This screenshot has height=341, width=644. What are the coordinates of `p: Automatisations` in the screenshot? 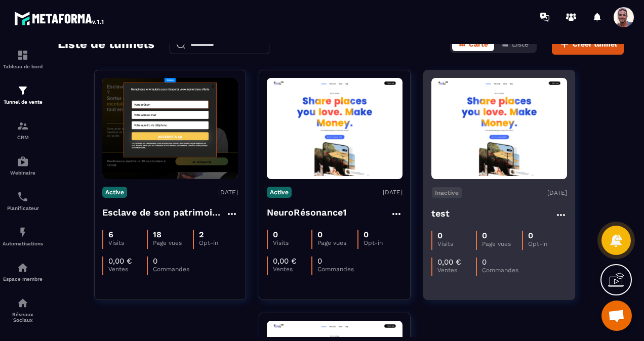 It's located at (23, 244).